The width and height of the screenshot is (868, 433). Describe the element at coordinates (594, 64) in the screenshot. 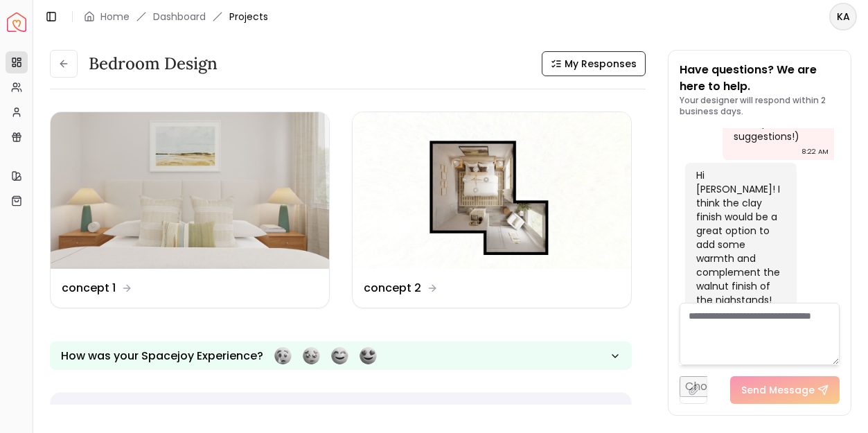

I see `button: My Responses` at that location.